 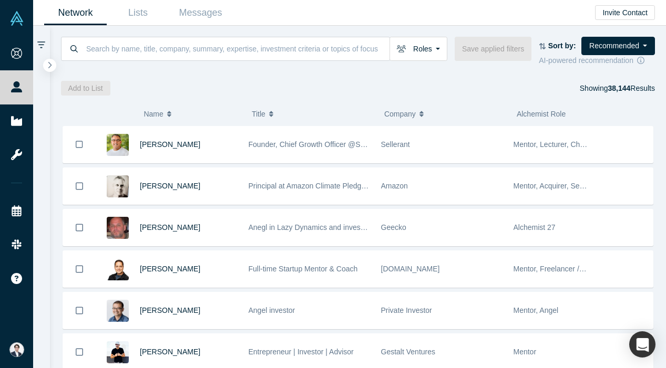 What do you see at coordinates (316, 145) in the screenshot?
I see `span: Founder, Chief Growth Officer @Sellerant` at bounding box center [316, 145].